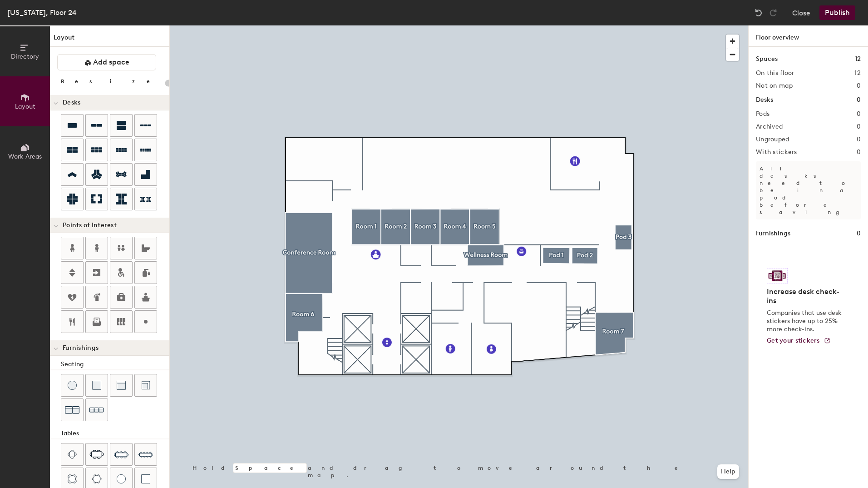 The width and height of the screenshot is (868, 488). I want to click on img: Eight seat table, so click(121, 454).